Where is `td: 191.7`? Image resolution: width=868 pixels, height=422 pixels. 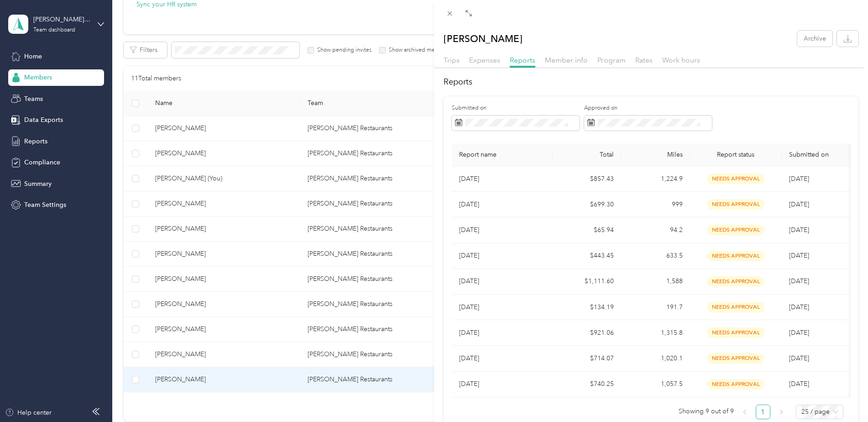
td: 191.7 is located at coordinates (655, 307).